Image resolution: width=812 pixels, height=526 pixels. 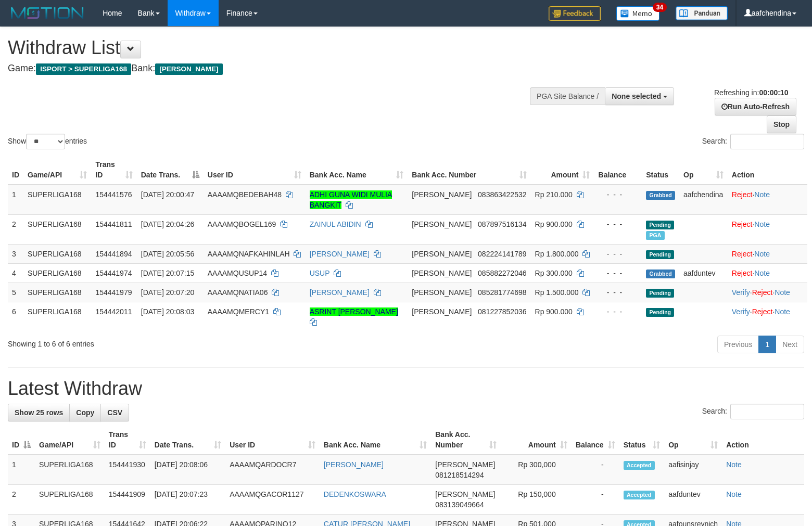 I want to click on a: ZAINUL ABIDIN, so click(x=335, y=224).